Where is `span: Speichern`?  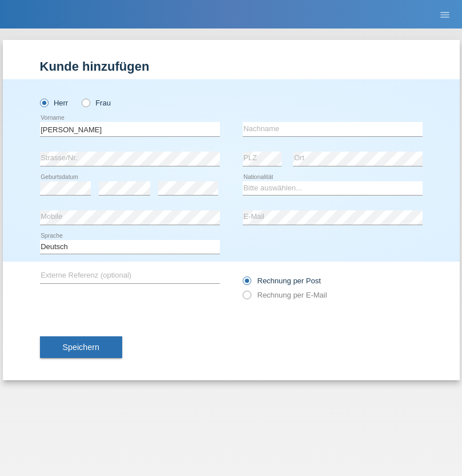 span: Speichern is located at coordinates (81, 348).